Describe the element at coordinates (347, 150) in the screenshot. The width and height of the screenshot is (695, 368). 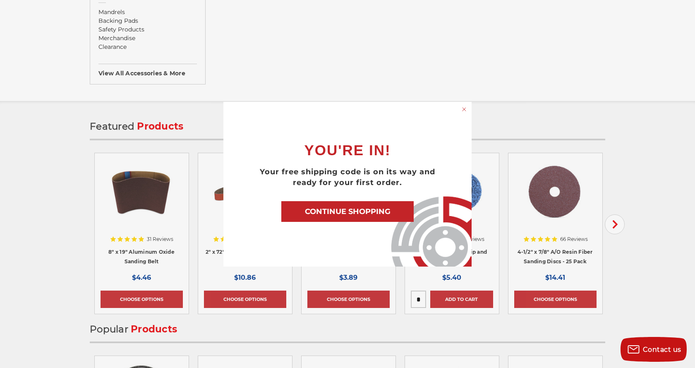
I see `span: YOU'RE IN!` at that location.